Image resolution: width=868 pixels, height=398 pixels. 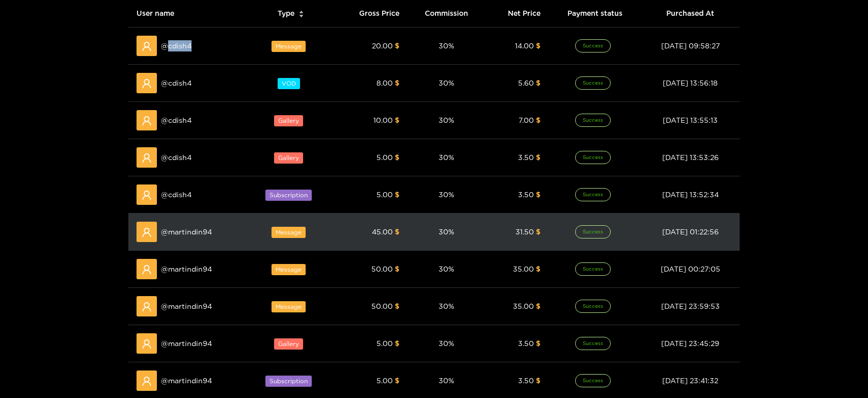 What do you see at coordinates (385, 83) in the screenshot?
I see `span: 8.00` at bounding box center [385, 83].